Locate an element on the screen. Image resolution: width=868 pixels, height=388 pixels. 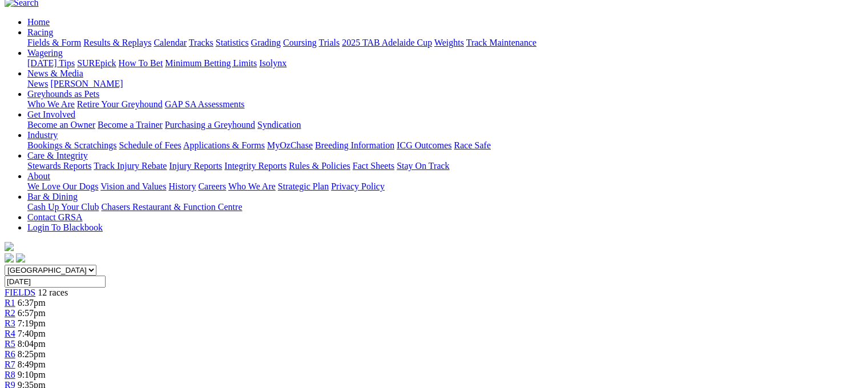
a: We Love Our Dogs is located at coordinates (63, 186).